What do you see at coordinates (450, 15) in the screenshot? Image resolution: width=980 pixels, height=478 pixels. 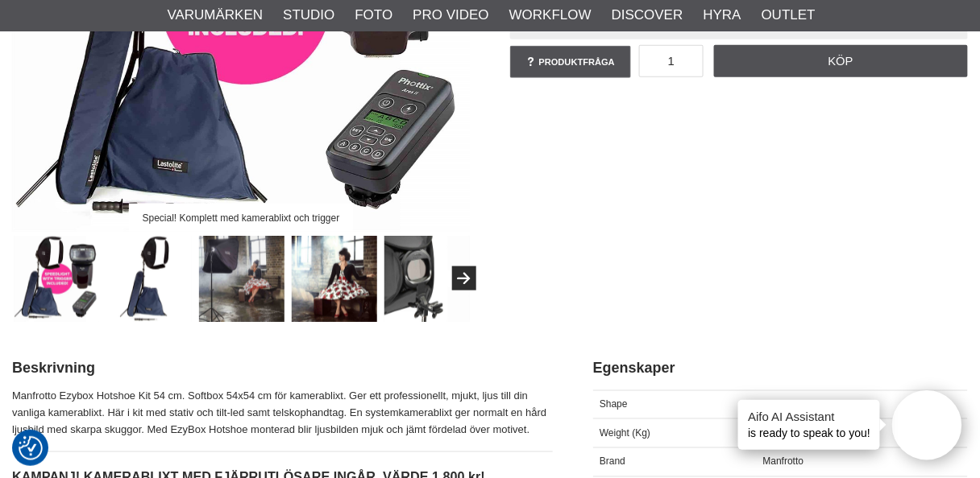 I see `a: Pro Video` at bounding box center [450, 15].